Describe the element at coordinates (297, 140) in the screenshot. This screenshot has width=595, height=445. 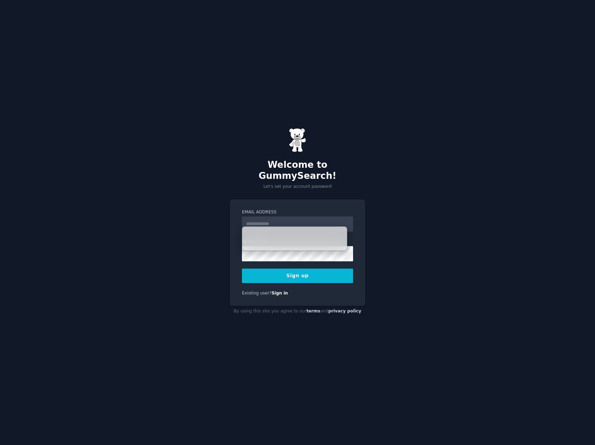
I see `img: Gummy Bear` at that location.